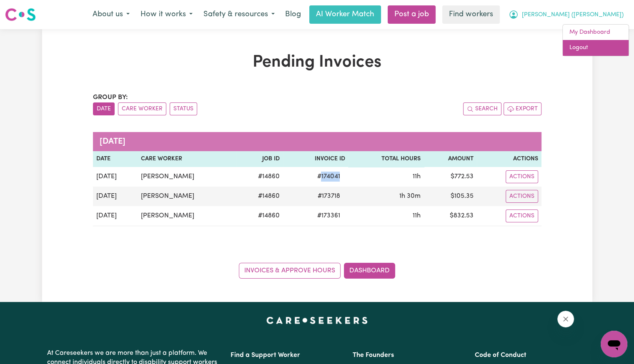 This screenshot has height=364, width=634. What do you see at coordinates (500, 355) in the screenshot?
I see `a: Code of Conduct` at bounding box center [500, 355].